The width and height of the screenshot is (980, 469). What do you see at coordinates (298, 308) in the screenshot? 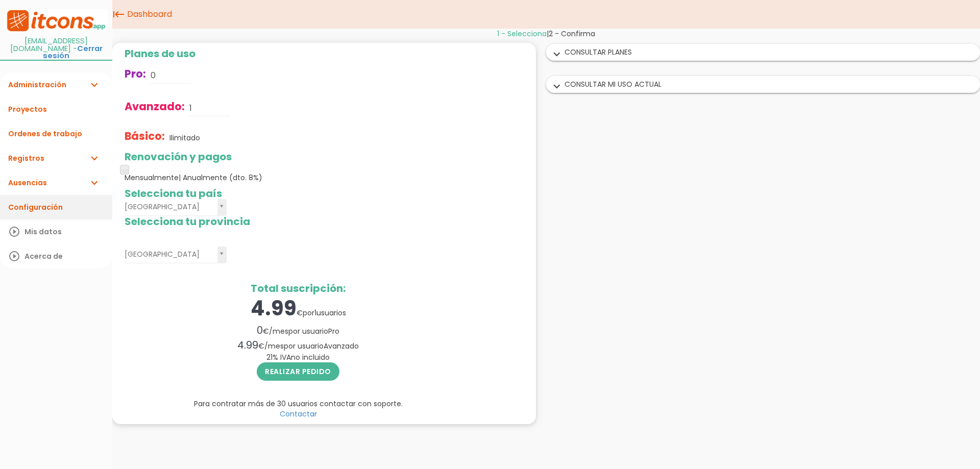
I see `div: por usuarios` at bounding box center [298, 308].